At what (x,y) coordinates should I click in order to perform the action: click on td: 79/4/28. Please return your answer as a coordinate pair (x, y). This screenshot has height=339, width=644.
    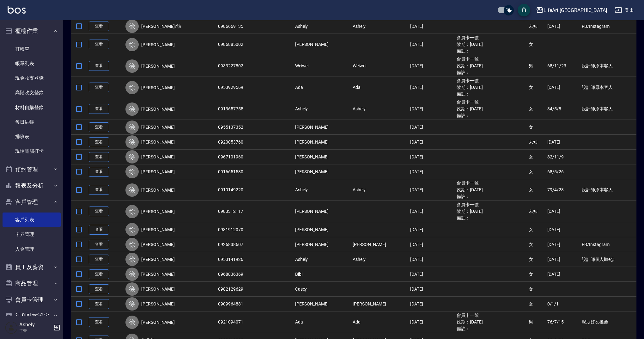
    Looking at the image, I should click on (563, 190).